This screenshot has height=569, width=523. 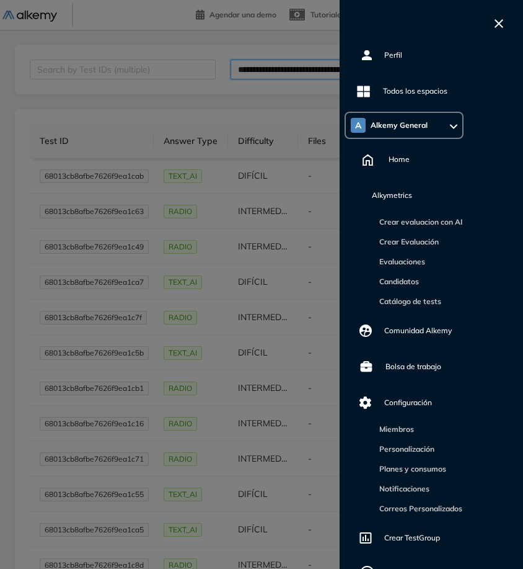 What do you see at coordinates (411, 468) in the screenshot?
I see `a: Planes y consumos` at bounding box center [411, 468].